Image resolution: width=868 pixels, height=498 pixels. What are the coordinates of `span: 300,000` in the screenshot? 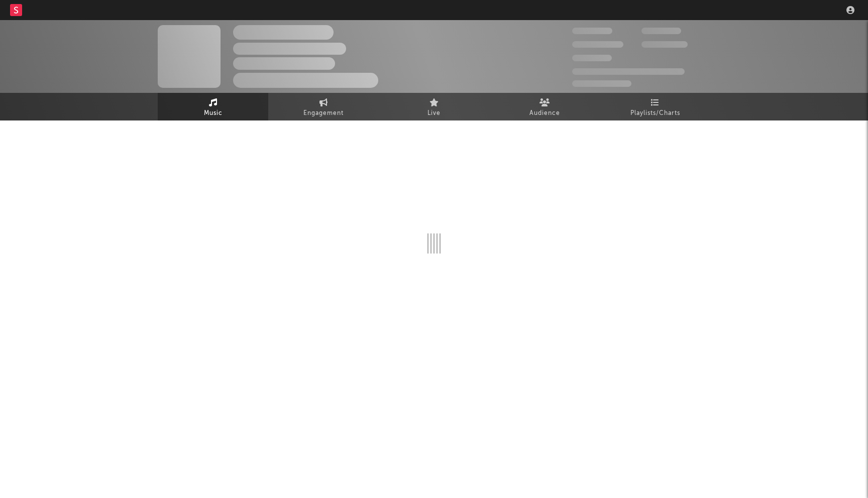 It's located at (592, 31).